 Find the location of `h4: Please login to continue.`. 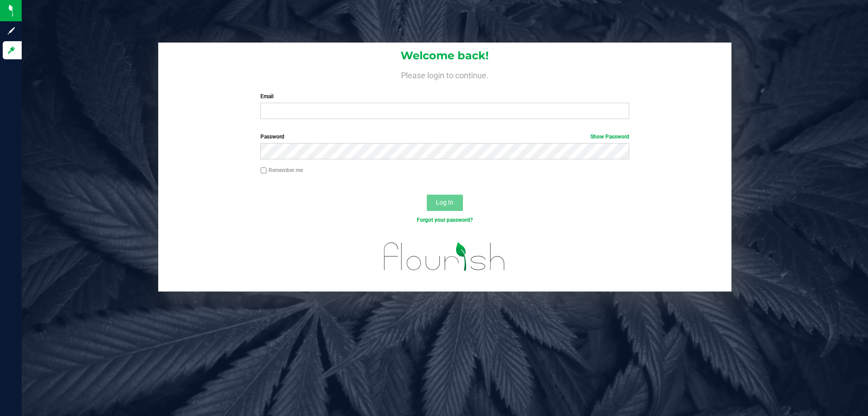

h4: Please login to continue. is located at coordinates (445, 75).